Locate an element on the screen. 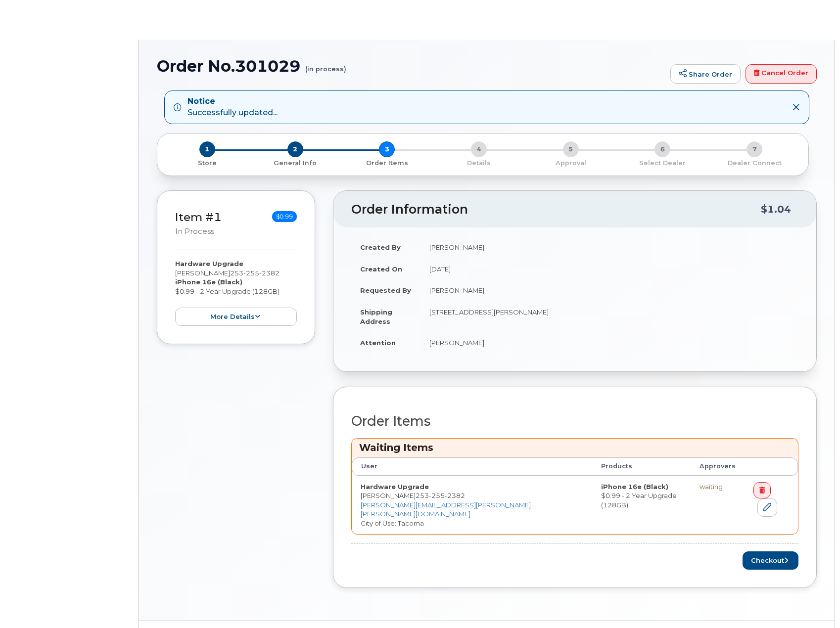 This screenshot has height=628, width=840. small: (in process) is located at coordinates (326, 65).